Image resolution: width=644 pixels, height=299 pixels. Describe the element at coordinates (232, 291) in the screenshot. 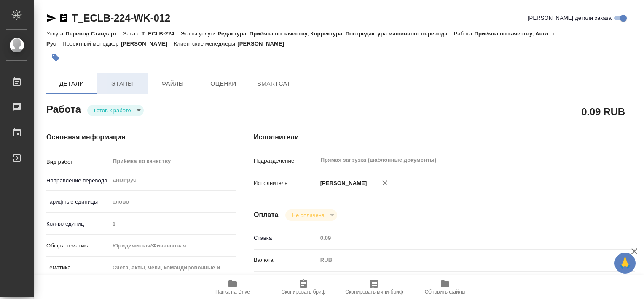

I see `span: Папка на Drive` at that location.